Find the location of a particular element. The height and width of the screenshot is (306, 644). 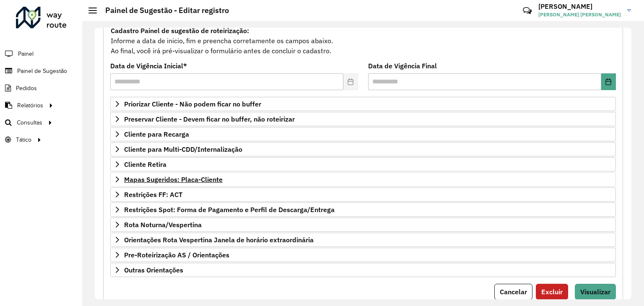

a: Rota Noturna/Vespertina is located at coordinates (363, 225).